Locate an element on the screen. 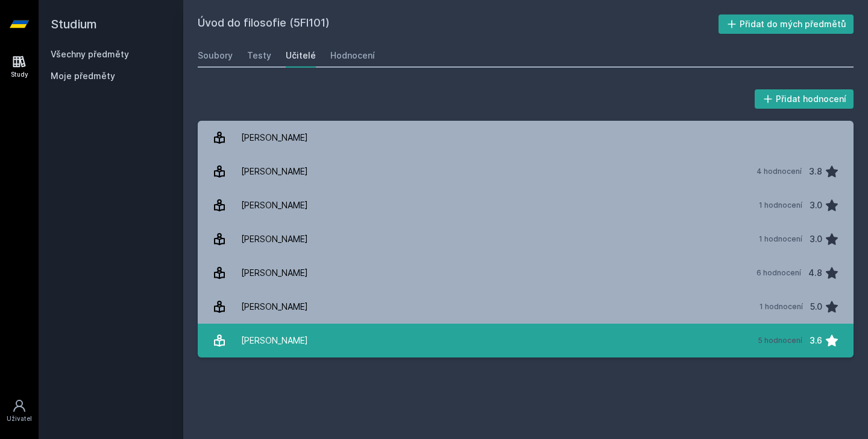  a: Hodnocení is located at coordinates (353, 55).